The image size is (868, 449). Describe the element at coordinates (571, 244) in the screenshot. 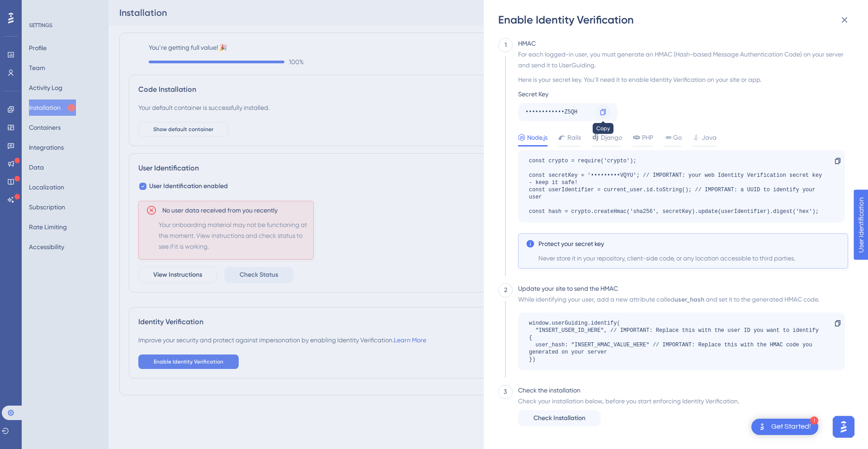

I see `span: Protect your secret key` at that location.